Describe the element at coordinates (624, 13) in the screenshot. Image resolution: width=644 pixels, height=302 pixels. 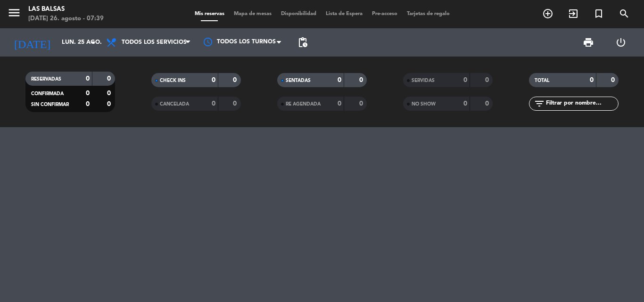
I see `i: search` at that location.